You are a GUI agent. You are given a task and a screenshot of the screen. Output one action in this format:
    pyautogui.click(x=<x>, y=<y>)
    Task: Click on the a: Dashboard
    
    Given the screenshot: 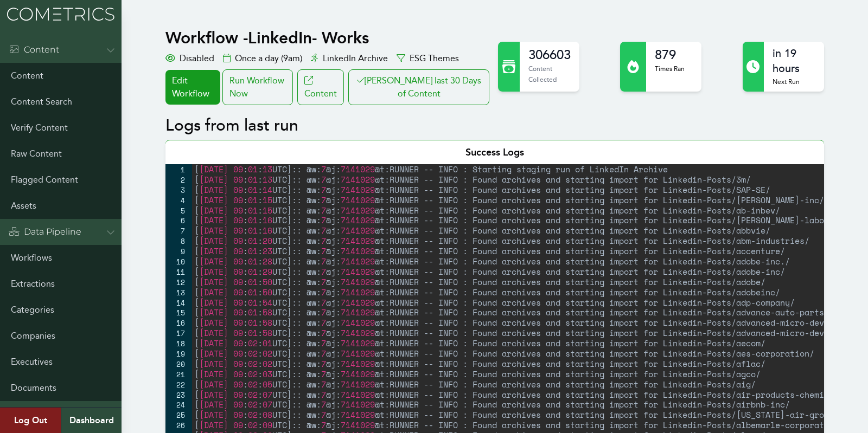 What is the action you would take?
    pyautogui.click(x=91, y=420)
    